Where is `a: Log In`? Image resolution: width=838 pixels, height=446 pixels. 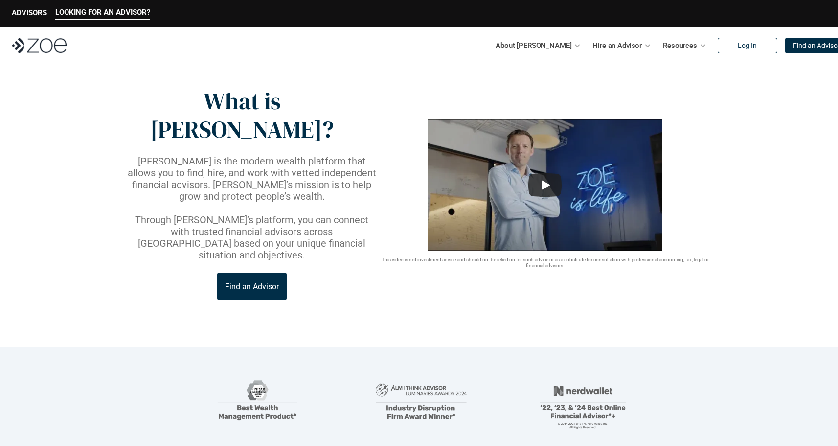 a: Log In is located at coordinates (748, 46).